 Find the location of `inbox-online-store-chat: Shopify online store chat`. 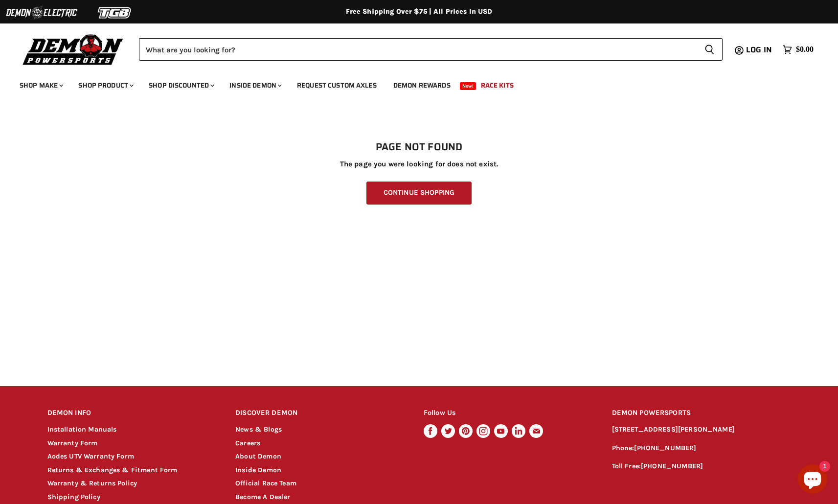

inbox-online-store-chat: Shopify online store chat is located at coordinates (812, 480).